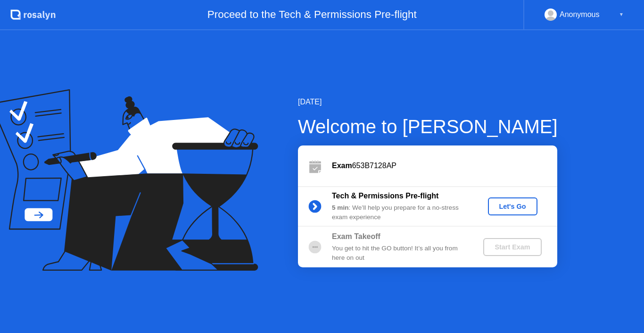  Describe the element at coordinates (400, 253) in the screenshot. I see `div: You get to hit the GO button! It’s all you from here on out` at that location.